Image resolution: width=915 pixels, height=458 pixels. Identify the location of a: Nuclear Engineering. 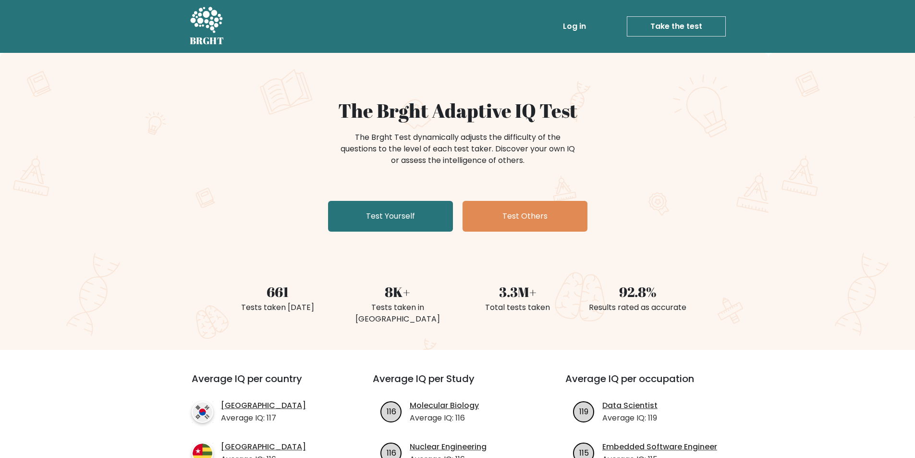
(448, 446).